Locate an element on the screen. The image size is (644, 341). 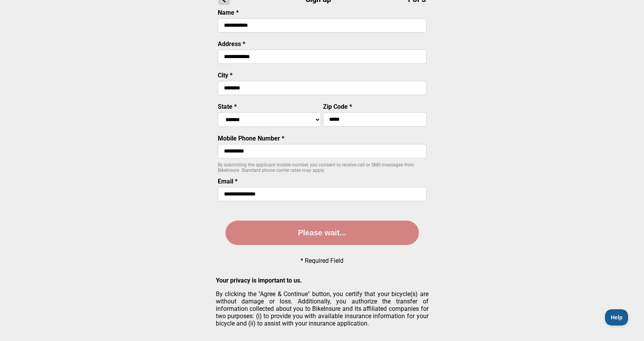
label: City * is located at coordinates (225, 75).